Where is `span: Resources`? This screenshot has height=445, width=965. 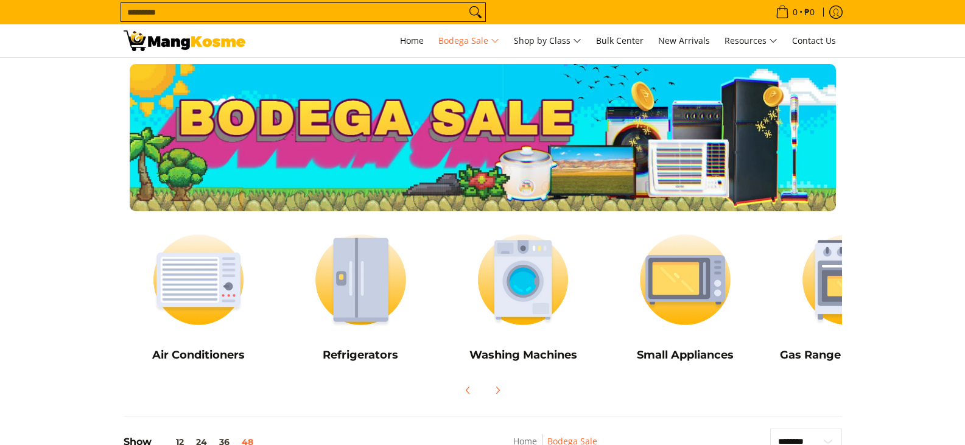
span: Resources is located at coordinates (750, 41).